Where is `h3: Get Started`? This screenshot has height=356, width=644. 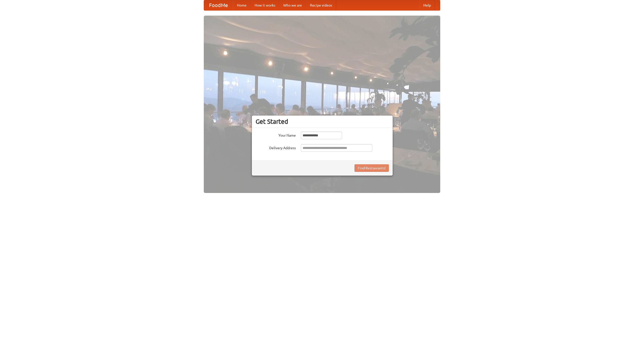 h3: Get Started is located at coordinates (323, 122).